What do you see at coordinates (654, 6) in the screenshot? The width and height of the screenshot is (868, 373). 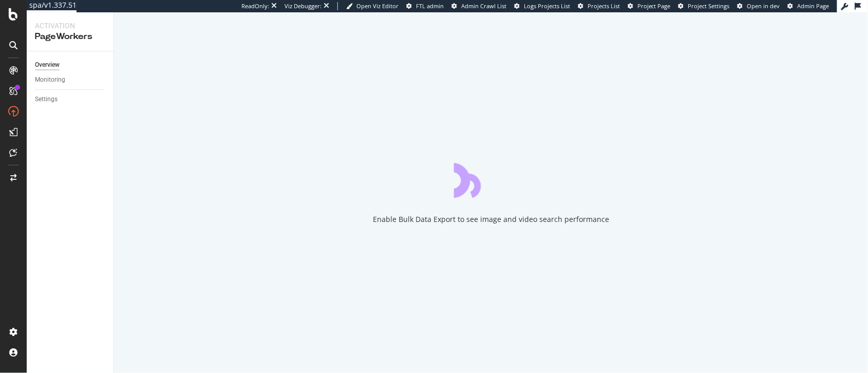 I see `span: Project Page` at bounding box center [654, 6].